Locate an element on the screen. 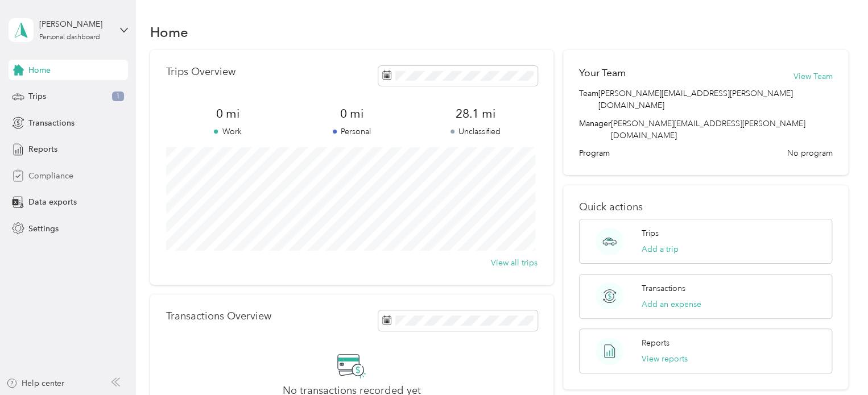 This screenshot has height=395, width=868. span: Team is located at coordinates (589, 100).